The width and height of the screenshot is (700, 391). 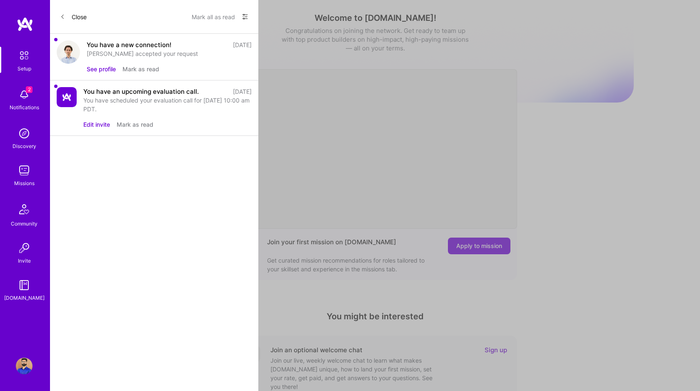 What do you see at coordinates (97, 124) in the screenshot?
I see `button: Edit invite` at bounding box center [97, 124].